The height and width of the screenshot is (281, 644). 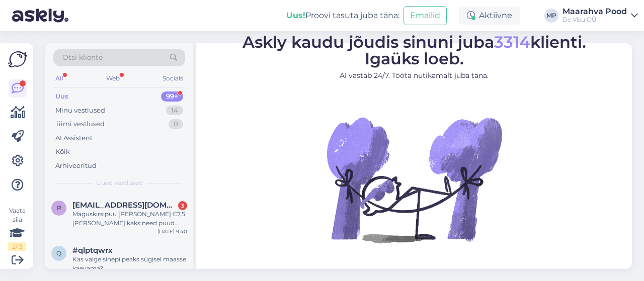 What do you see at coordinates (18, 60) in the screenshot?
I see `img: Askly Logo` at bounding box center [18, 60].